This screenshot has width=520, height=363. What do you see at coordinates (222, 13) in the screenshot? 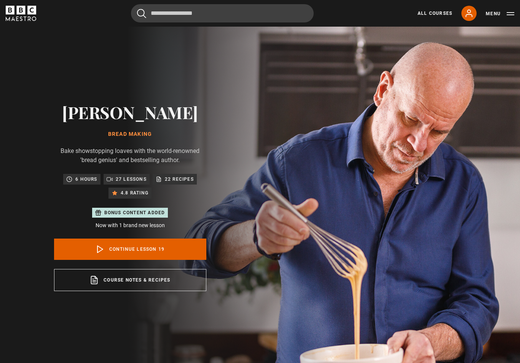
I see `input: Search` at bounding box center [222, 13].